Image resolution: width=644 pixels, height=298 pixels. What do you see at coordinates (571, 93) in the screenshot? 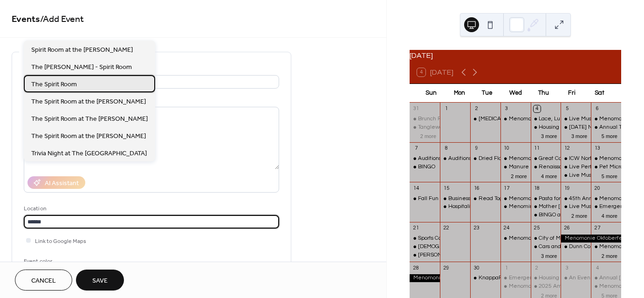
I see `div: Fri` at bounding box center [571, 93].